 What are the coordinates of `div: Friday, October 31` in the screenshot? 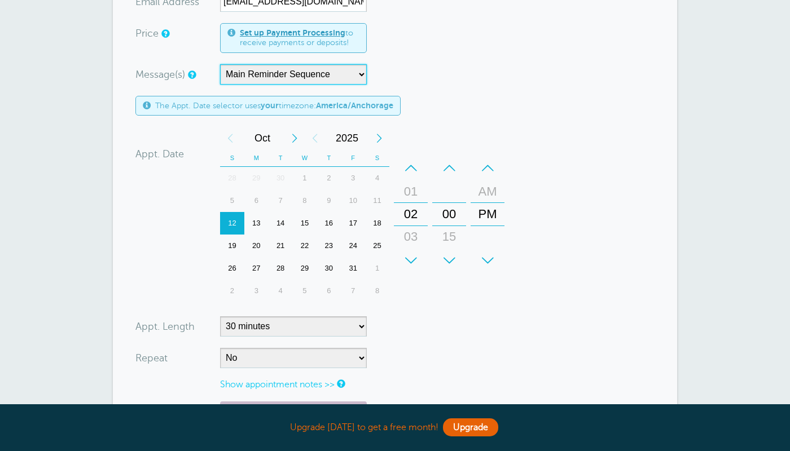 It's located at (353, 269).